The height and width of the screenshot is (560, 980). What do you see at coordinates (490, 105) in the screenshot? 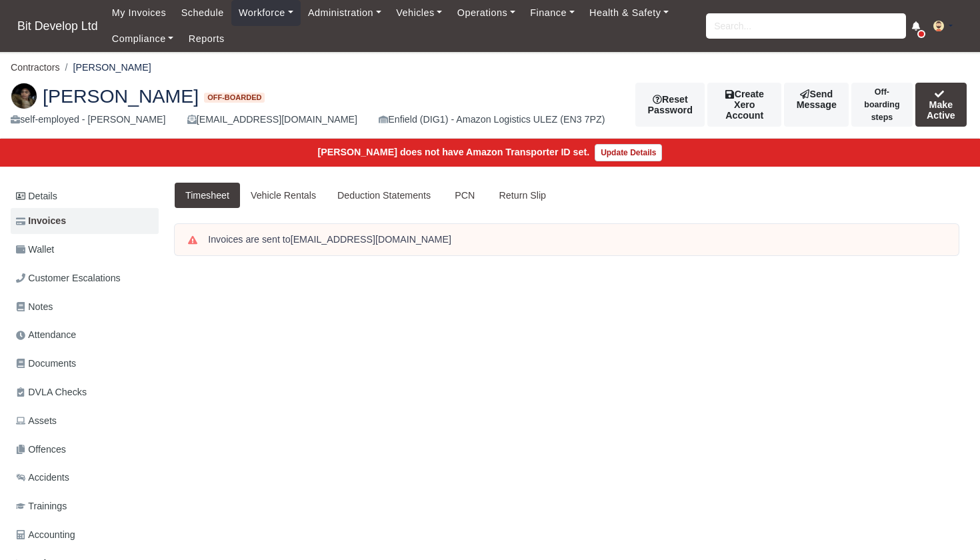
I see `div: Nayara Silvestre` at bounding box center [490, 105].